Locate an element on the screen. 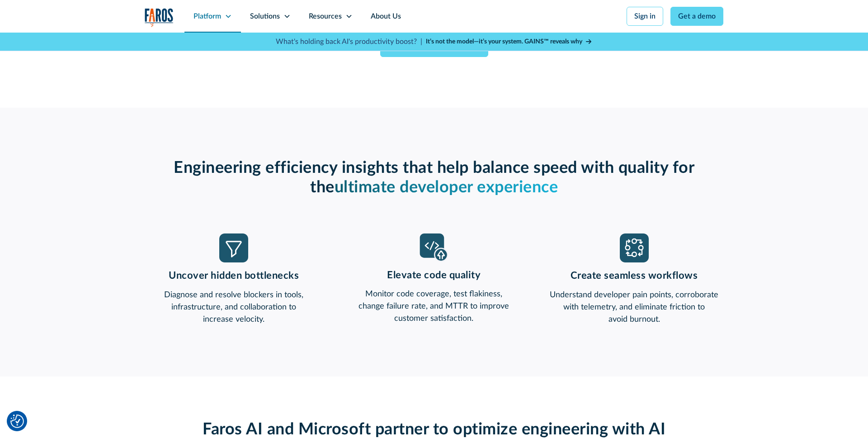 Image resolution: width=868 pixels, height=438 pixels. img: Funnel icon is located at coordinates (233, 248).